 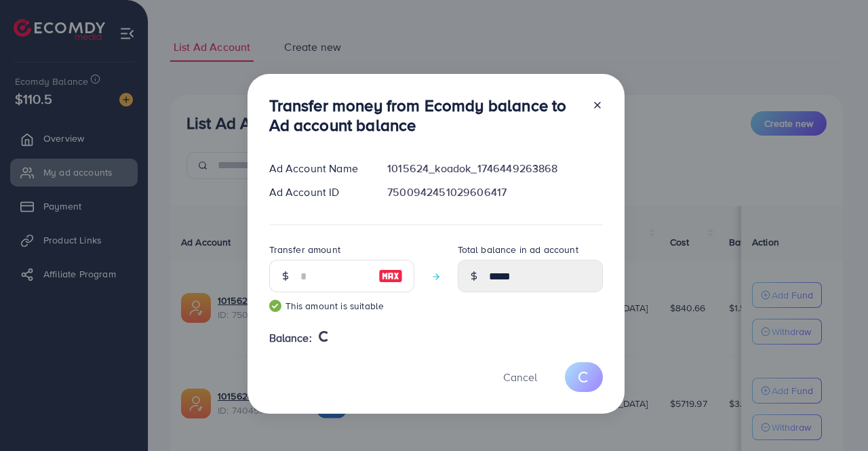 I want to click on label: Total balance in ad account, so click(x=518, y=250).